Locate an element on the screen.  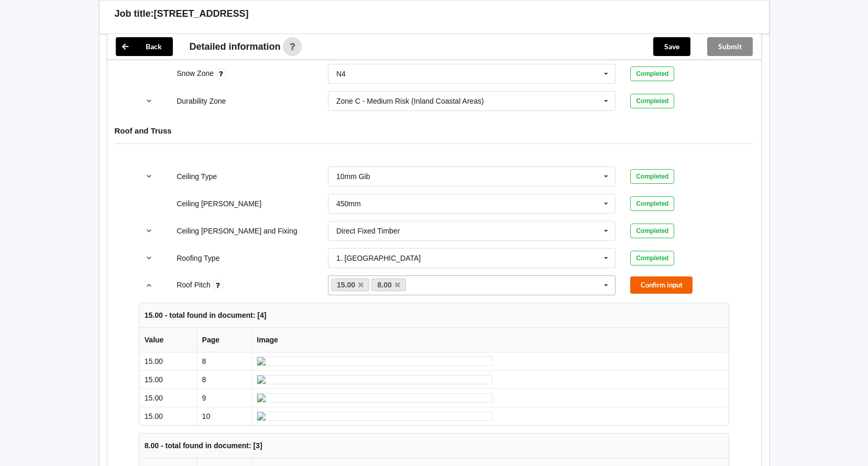
th: Page is located at coordinates (223, 340).